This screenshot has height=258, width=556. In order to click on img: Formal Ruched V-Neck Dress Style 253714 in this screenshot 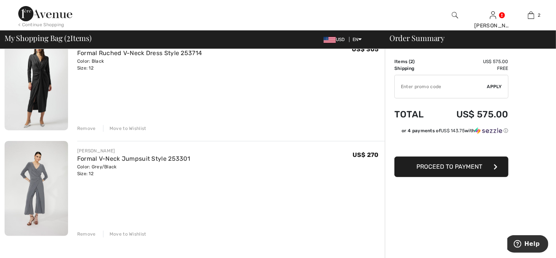, I will do `click(36, 83)`.